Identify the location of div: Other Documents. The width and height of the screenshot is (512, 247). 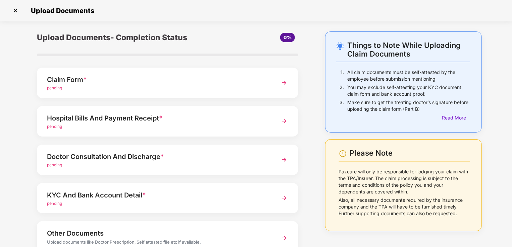
(157, 234).